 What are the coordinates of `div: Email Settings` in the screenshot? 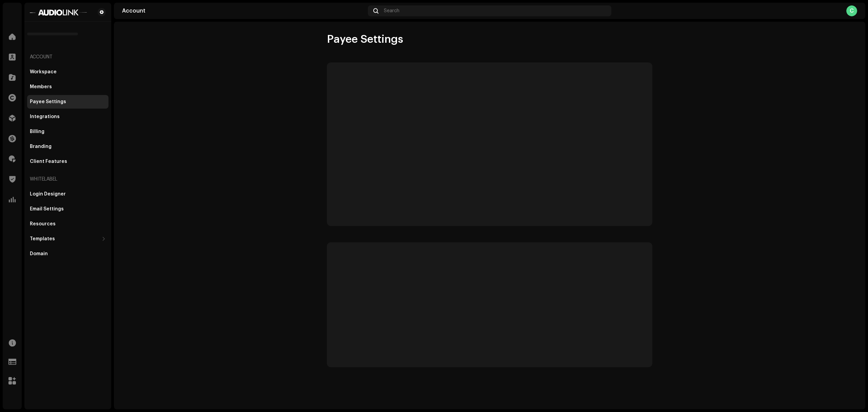 It's located at (47, 209).